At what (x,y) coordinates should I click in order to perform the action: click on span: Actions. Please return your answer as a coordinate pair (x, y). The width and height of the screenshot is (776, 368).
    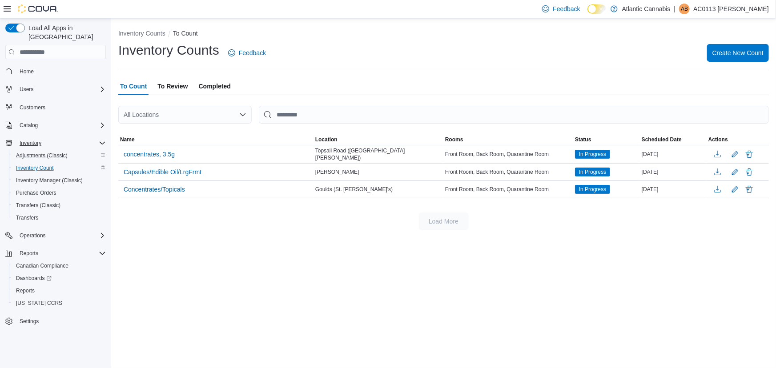
    Looking at the image, I should click on (718, 140).